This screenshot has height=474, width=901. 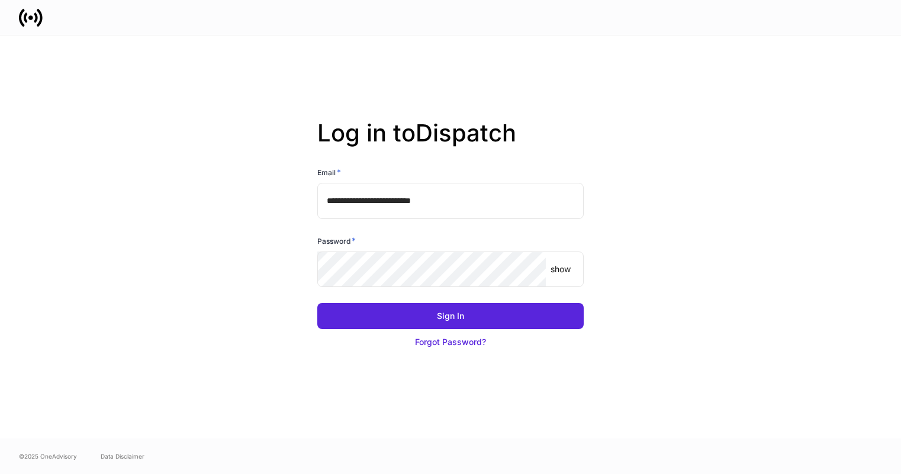 I want to click on div: Sign In, so click(x=451, y=316).